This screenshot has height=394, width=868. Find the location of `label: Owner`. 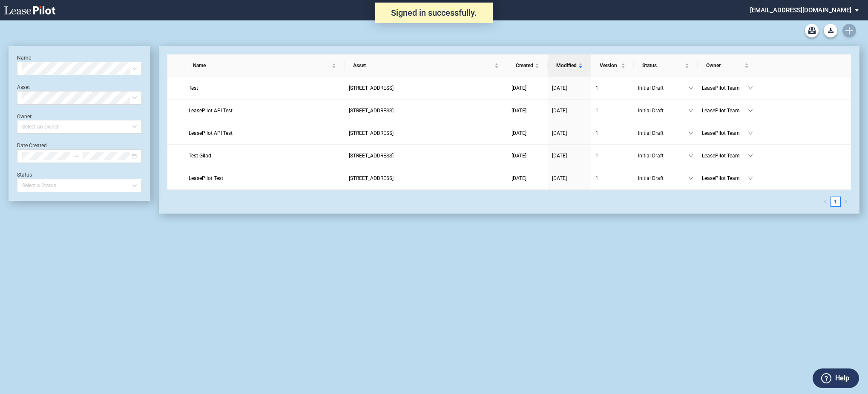

label: Owner is located at coordinates (24, 117).